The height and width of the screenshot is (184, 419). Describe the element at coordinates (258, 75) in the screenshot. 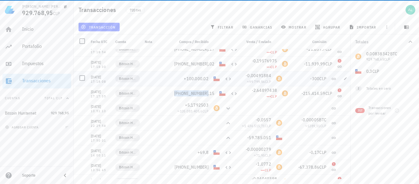

I see `span: -0,00491884` at that location.